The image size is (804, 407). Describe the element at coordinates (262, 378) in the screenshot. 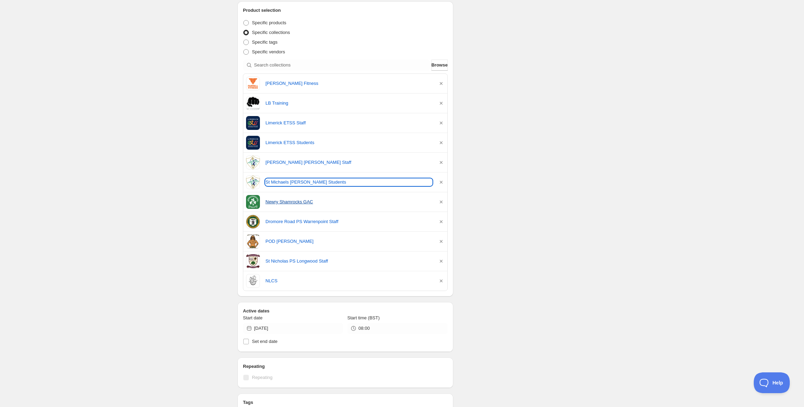

I see `span: Repeating` at that location.